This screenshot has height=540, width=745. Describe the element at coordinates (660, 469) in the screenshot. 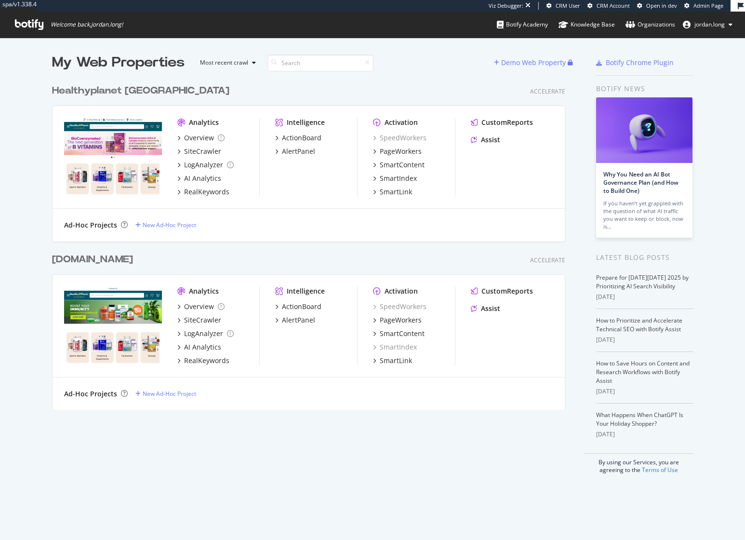

I see `a: Terms of Use` at that location.